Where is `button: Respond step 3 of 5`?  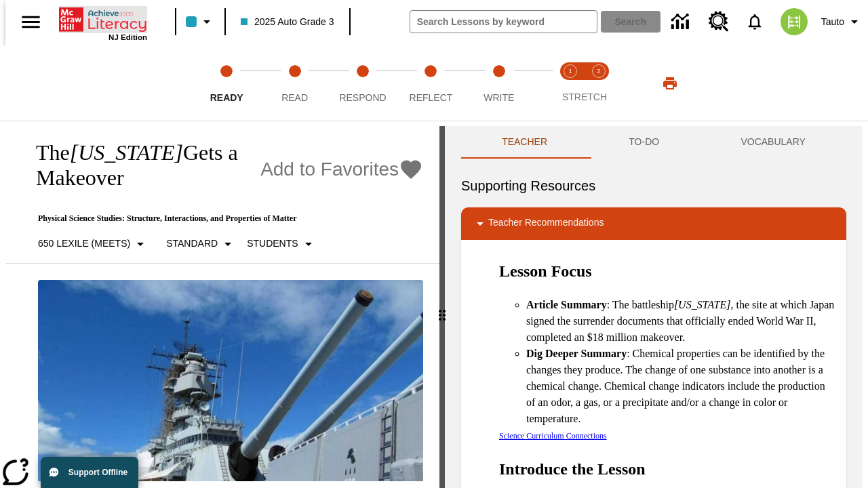
button: Respond step 3 of 5 is located at coordinates (363, 83).